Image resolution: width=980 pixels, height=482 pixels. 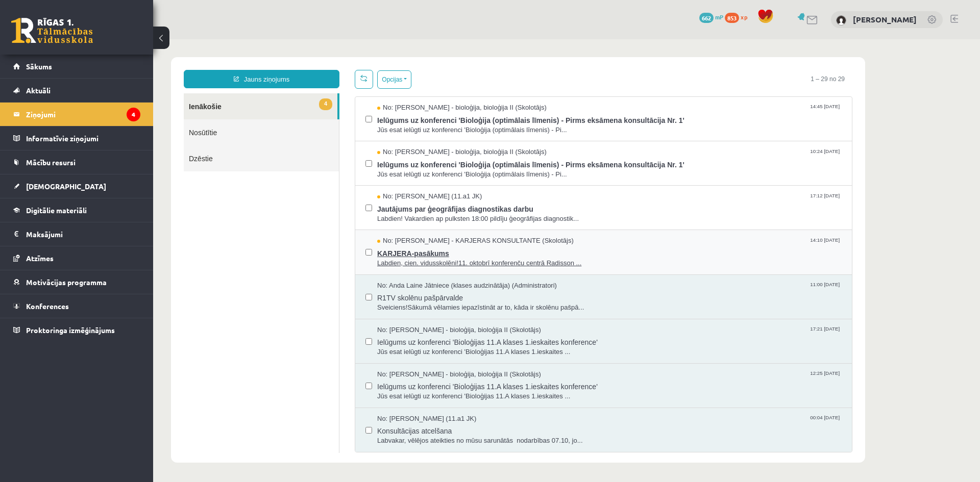 What do you see at coordinates (707, 18) in the screenshot?
I see `span: 662` at bounding box center [707, 18].